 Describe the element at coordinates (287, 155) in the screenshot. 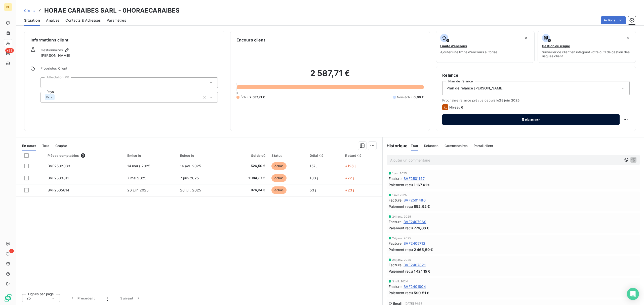

I see `div: Statut` at that location.